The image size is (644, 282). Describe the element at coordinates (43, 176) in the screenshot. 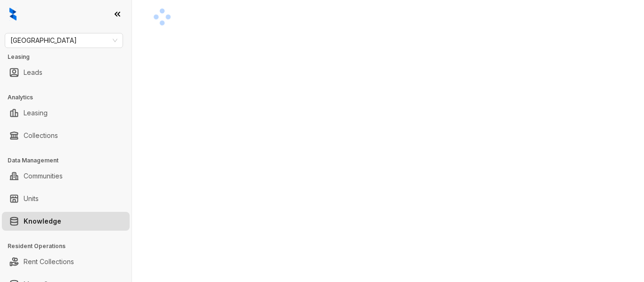

I see `a: Communities` at that location.